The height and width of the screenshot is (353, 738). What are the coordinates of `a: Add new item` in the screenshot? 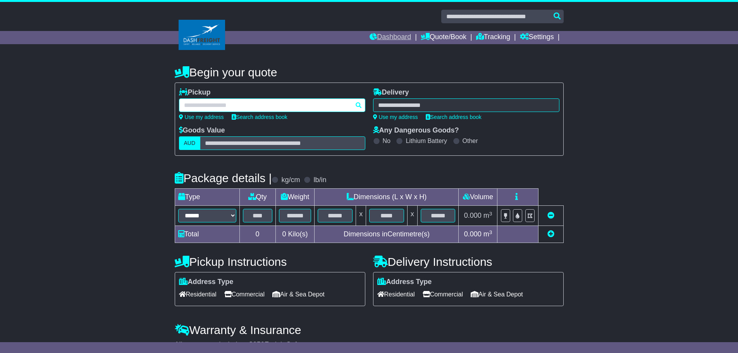 It's located at (551, 234).